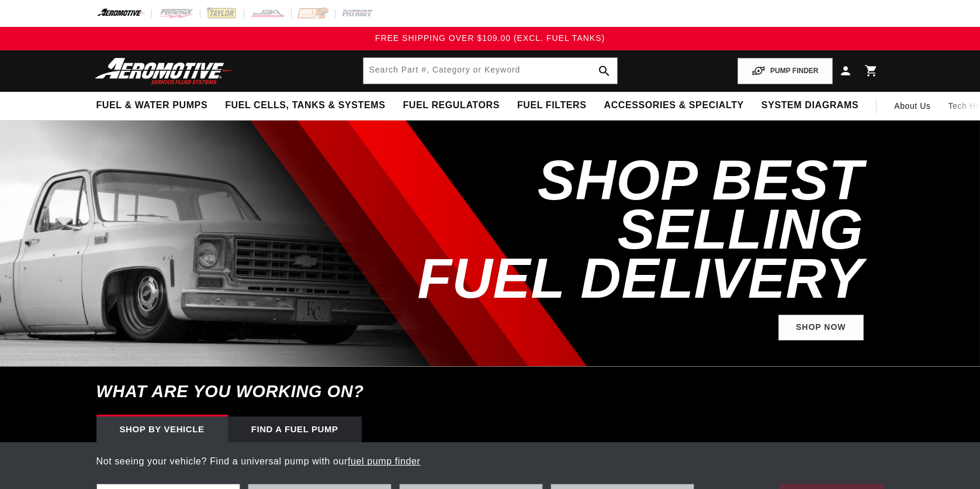  I want to click on h6: What are you working on?, so click(490, 391).